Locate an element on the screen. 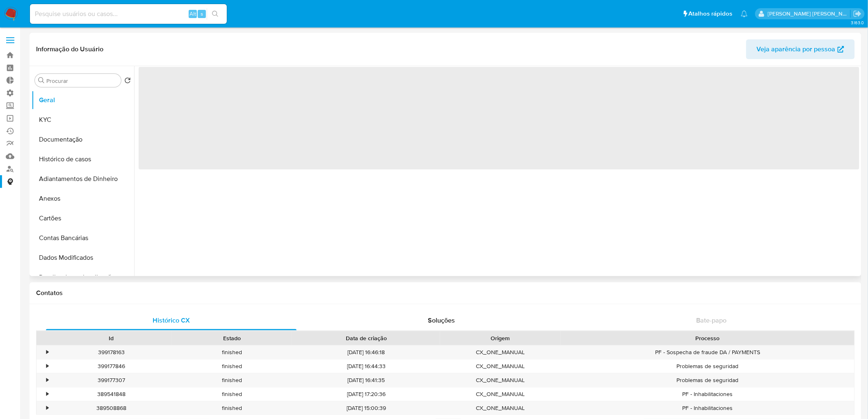 Image resolution: width=868 pixels, height=419 pixels. input: Procurar is located at coordinates (82, 81).